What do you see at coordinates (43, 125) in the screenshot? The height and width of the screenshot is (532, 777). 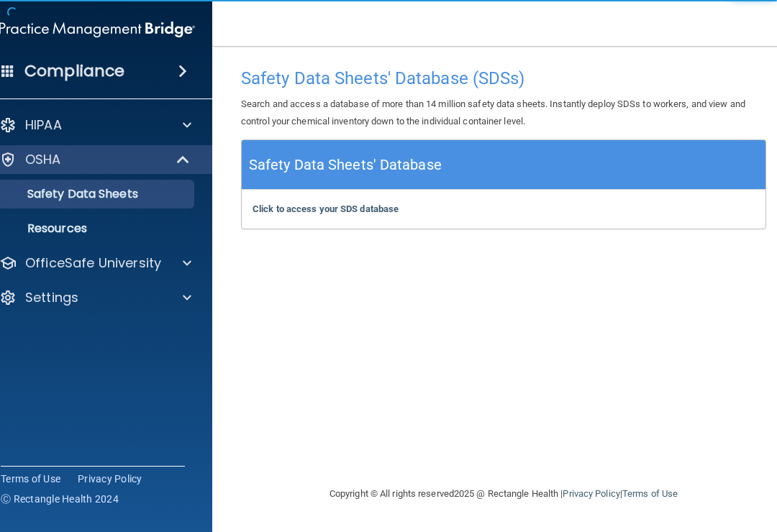 I see `p: HIPAA` at bounding box center [43, 125].